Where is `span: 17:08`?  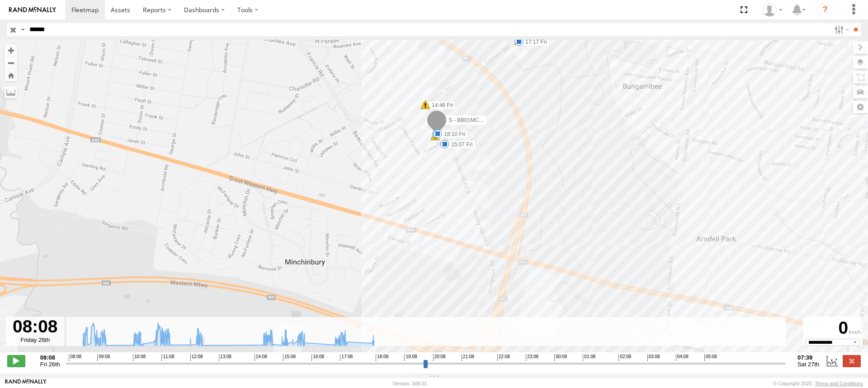 span: 17:08 is located at coordinates (346, 358).